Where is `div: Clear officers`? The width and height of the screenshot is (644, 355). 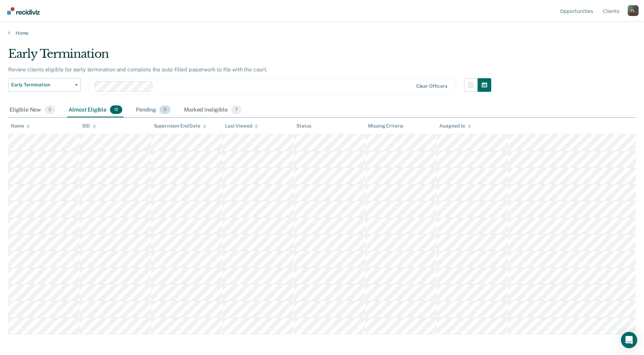 div: Clear officers is located at coordinates (432, 86).